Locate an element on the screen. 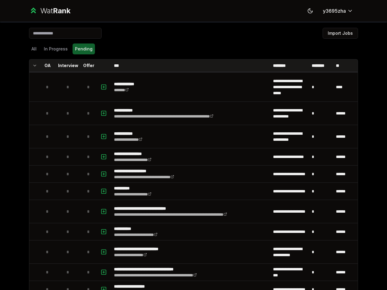 The height and width of the screenshot is (290, 387). span: Rank is located at coordinates (62, 11).